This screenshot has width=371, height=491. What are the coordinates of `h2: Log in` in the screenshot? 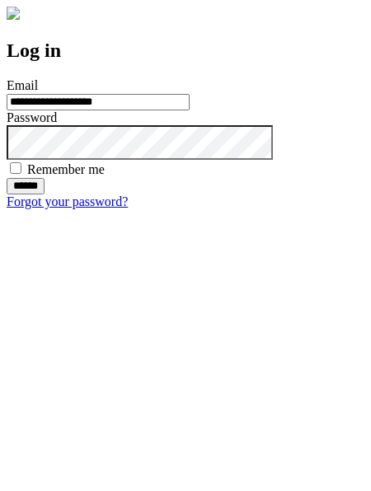 It's located at (185, 50).